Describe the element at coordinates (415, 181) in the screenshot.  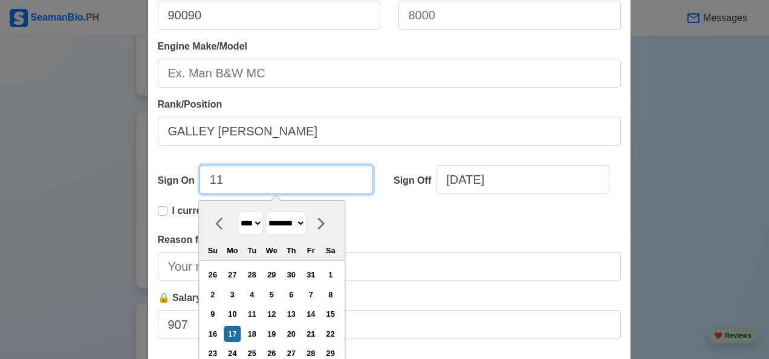
I see `div: Sign Off` at that location.